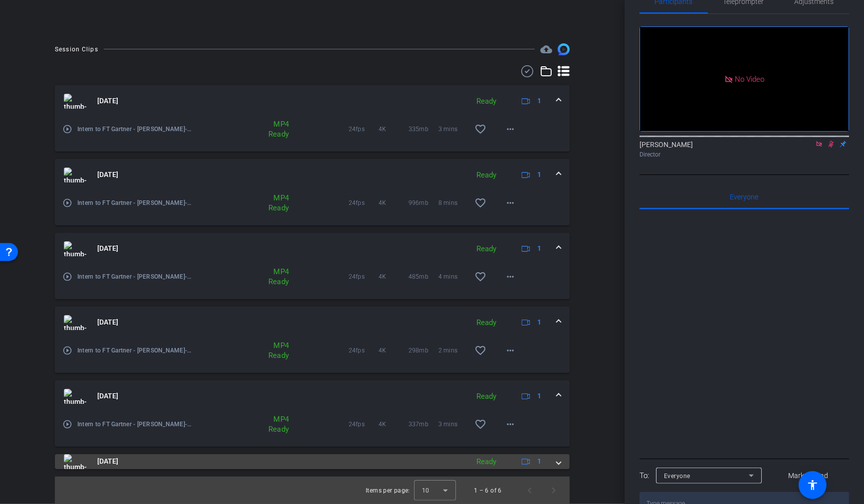 This screenshot has width=864, height=504. Describe the element at coordinates (424, 203) in the screenshot. I see `span: 996mb` at that location.